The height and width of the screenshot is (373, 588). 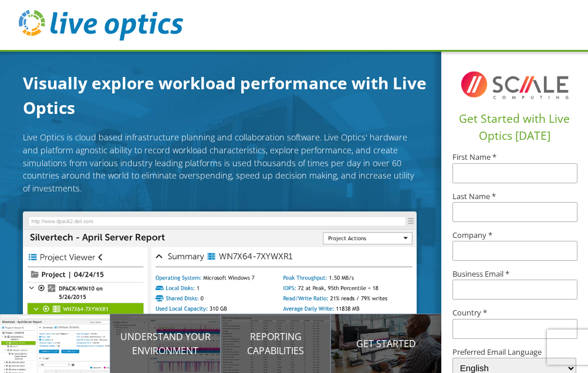 What do you see at coordinates (166, 344) in the screenshot?
I see `p: Understand your environment` at bounding box center [166, 344].